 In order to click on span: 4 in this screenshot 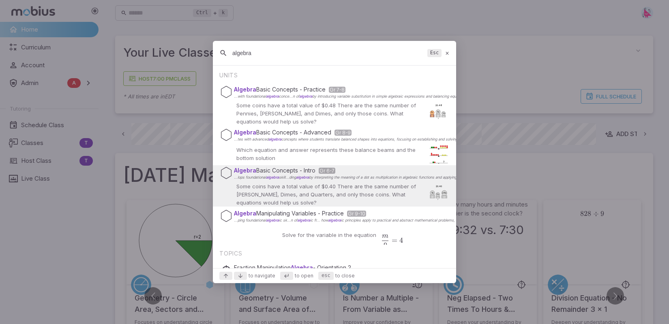, I will do `click(401, 240)`.